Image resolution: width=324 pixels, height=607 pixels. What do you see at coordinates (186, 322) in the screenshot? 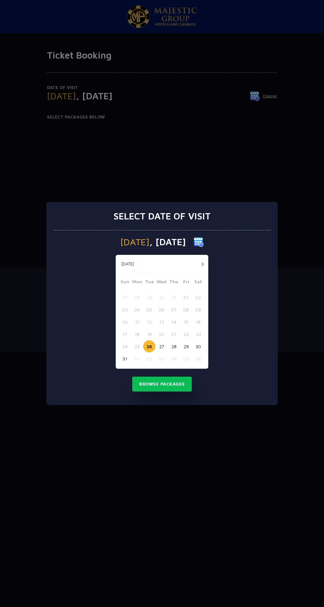
I see `button: 15` at bounding box center [186, 322].